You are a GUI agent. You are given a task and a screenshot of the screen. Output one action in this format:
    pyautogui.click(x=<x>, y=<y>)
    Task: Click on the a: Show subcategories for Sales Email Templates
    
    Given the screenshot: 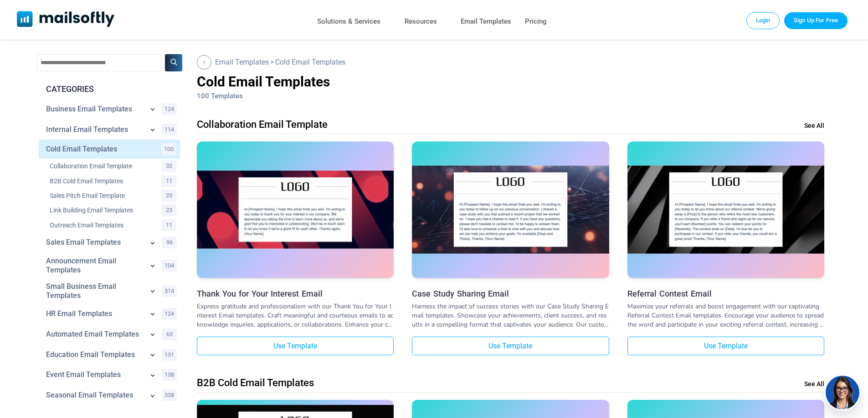 What is the action you would take?
    pyautogui.click(x=153, y=244)
    